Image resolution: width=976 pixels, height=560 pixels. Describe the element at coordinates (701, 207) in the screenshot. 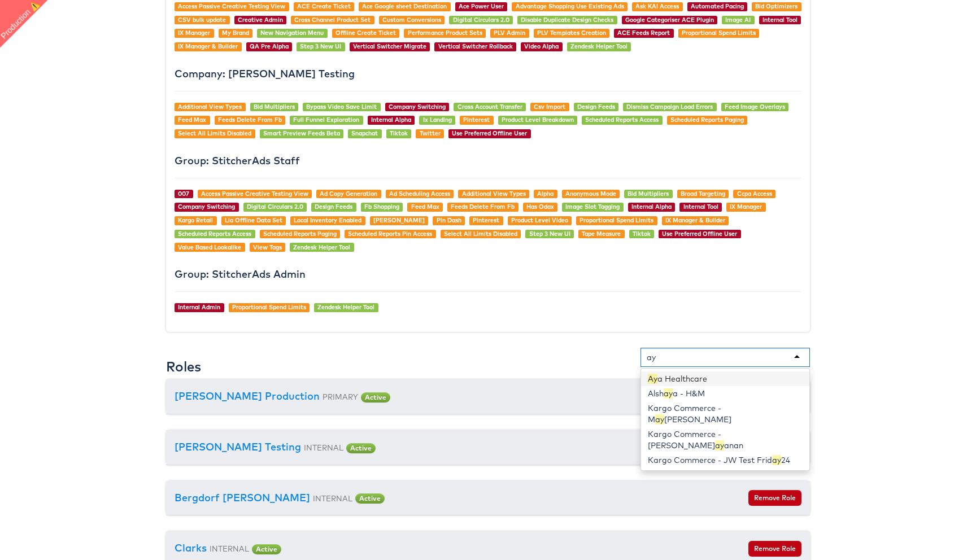

I see `a: Internal Tool` at that location.